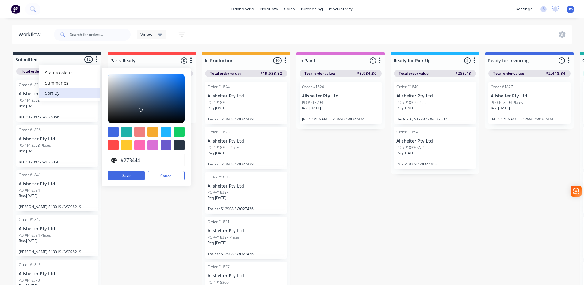 Image resolution: width=584 pixels, height=285 pixels. Describe the element at coordinates (29, 190) in the screenshot. I see `p: PO #P18324` at that location.